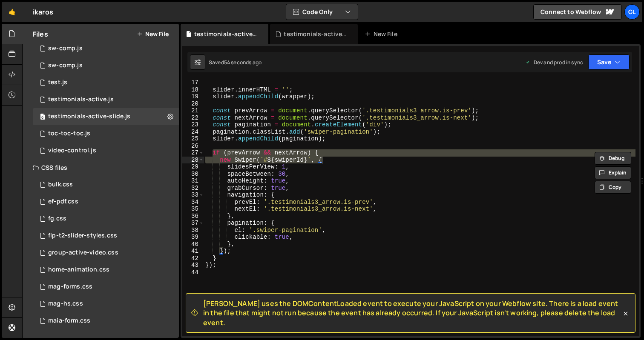 The height and width of the screenshot is (340, 644). What do you see at coordinates (613, 158) in the screenshot?
I see `button: Debug` at bounding box center [613, 158].